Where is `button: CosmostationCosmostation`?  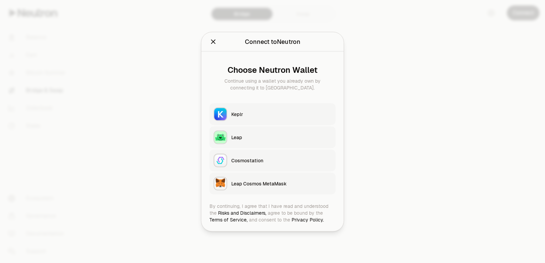
button: CosmostationCosmostation is located at coordinates (272, 160).